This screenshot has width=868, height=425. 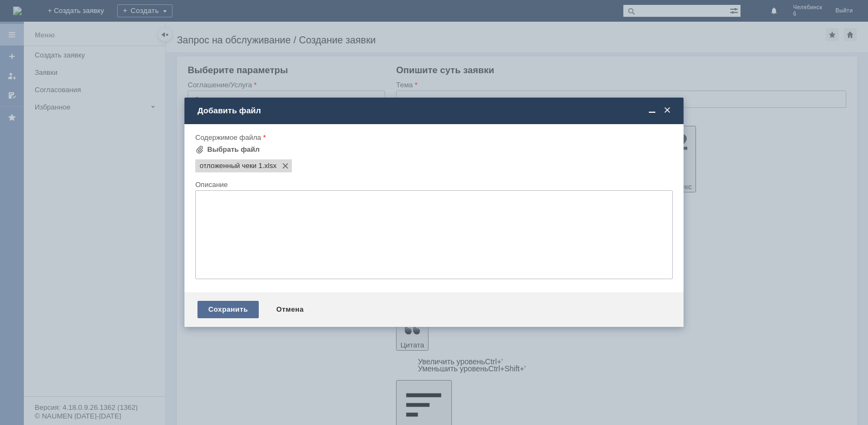 What do you see at coordinates (433, 137) in the screenshot?
I see `div: Содержимое файла` at bounding box center [433, 137].